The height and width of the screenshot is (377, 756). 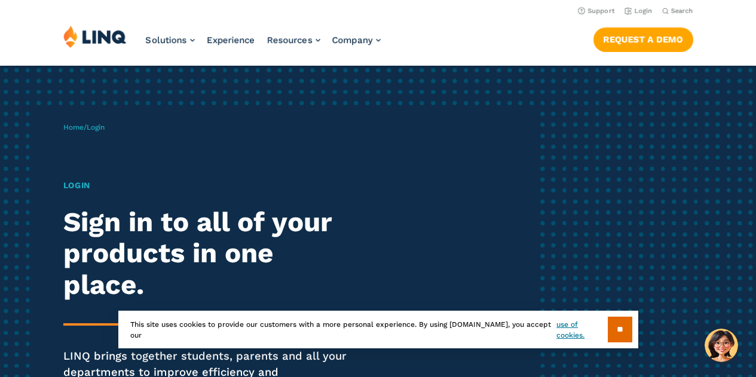 I want to click on div: This site uses cookies to provide our customers with a more personal experience. By using [DOMAIN..., so click(x=378, y=329).